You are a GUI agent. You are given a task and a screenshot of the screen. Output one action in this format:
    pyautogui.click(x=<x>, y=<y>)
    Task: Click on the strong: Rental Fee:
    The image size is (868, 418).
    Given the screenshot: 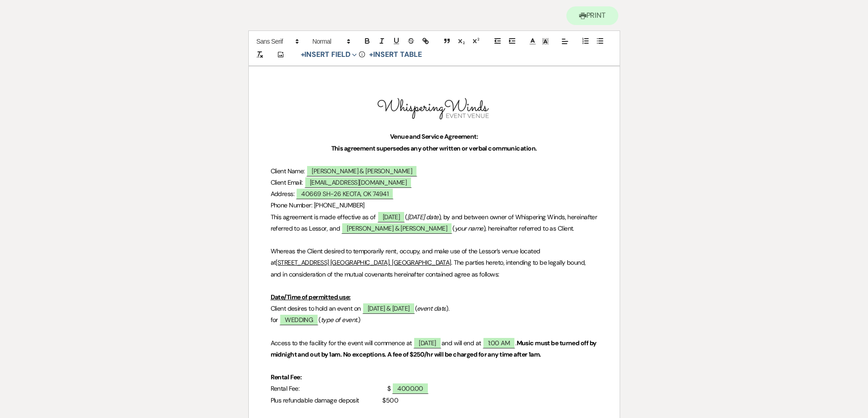 What is the action you would take?
    pyautogui.click(x=286, y=377)
    